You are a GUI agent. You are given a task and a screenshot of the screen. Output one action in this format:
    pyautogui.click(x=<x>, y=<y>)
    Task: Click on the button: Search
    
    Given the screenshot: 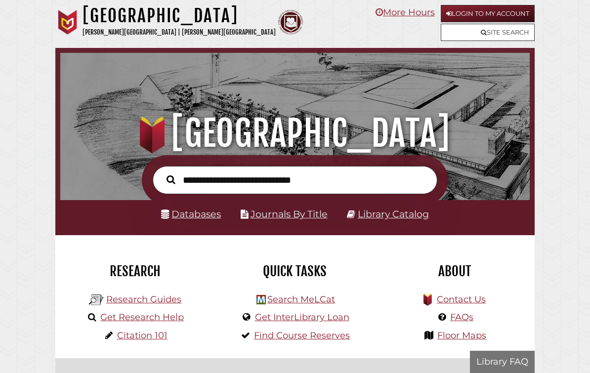 What is the action you would take?
    pyautogui.click(x=171, y=179)
    